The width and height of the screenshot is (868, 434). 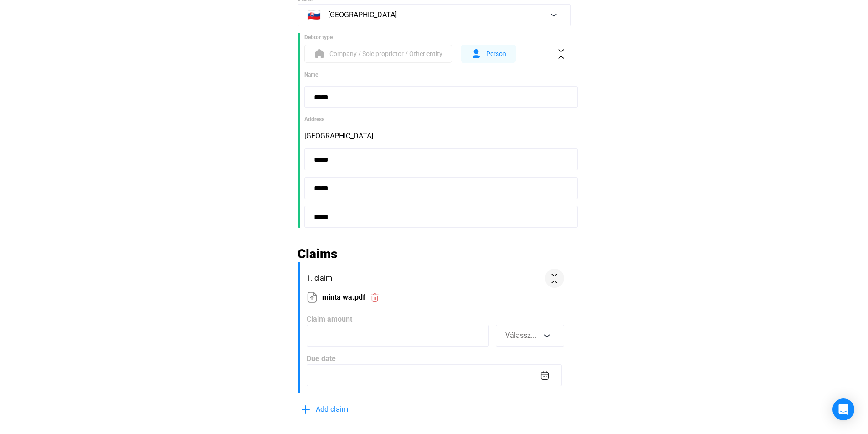 I want to click on h2: Claims, so click(x=434, y=254).